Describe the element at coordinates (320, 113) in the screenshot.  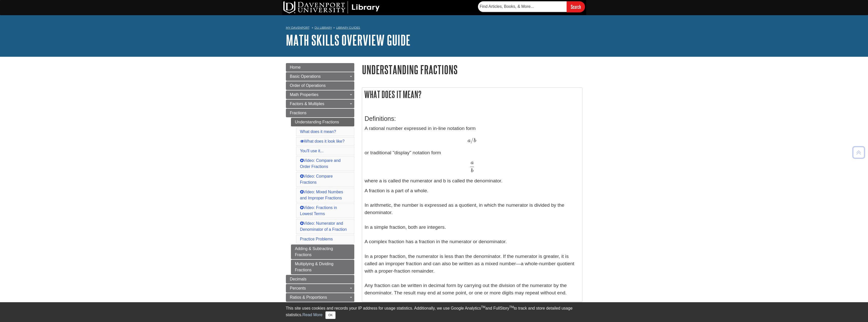
I see `a: Fractions` at that location.